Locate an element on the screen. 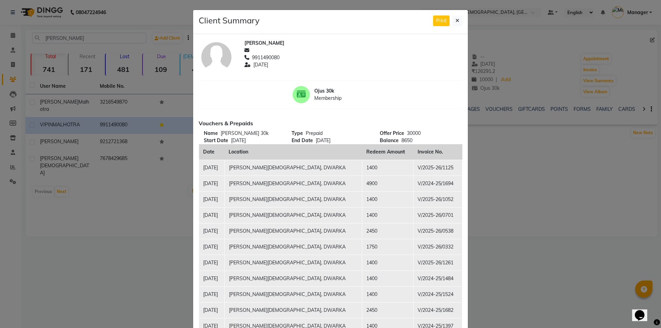  td: 4900 is located at coordinates (388, 183).